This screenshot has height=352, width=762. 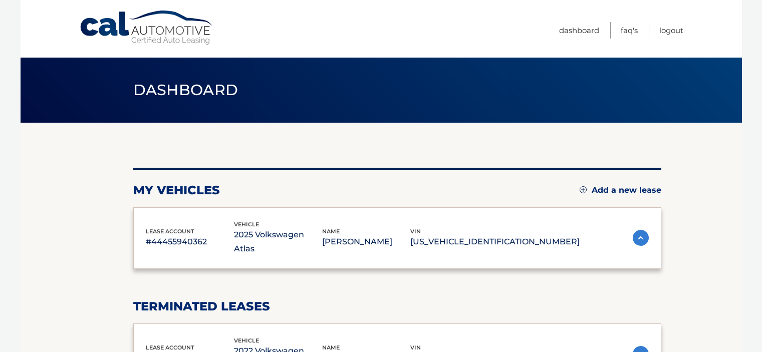 What do you see at coordinates (629, 30) in the screenshot?
I see `a: FAQ's` at bounding box center [629, 30].